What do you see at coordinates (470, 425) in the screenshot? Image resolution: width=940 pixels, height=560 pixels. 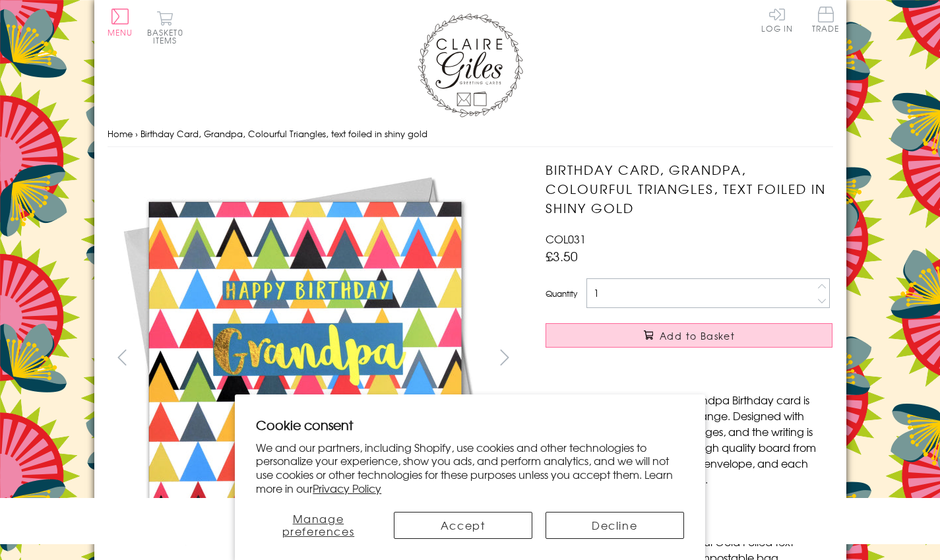 I see `h2: Cookie consent` at bounding box center [470, 425].